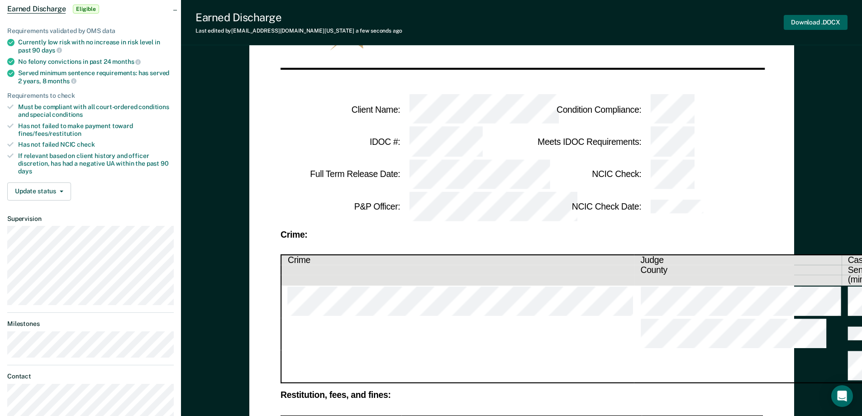 The image size is (862, 416). Describe the element at coordinates (96, 62) in the screenshot. I see `div: No felony convictions in past 24` at that location.